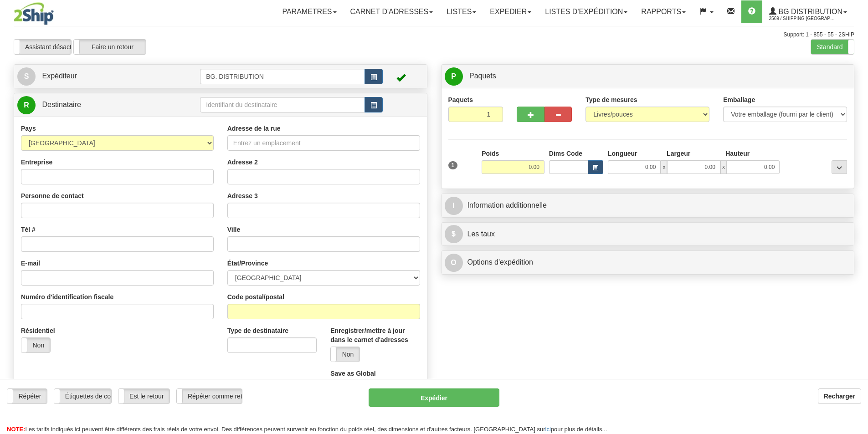 The image size is (868, 434). What do you see at coordinates (258, 330) in the screenshot?
I see `label: Type de destinataire` at bounding box center [258, 330].